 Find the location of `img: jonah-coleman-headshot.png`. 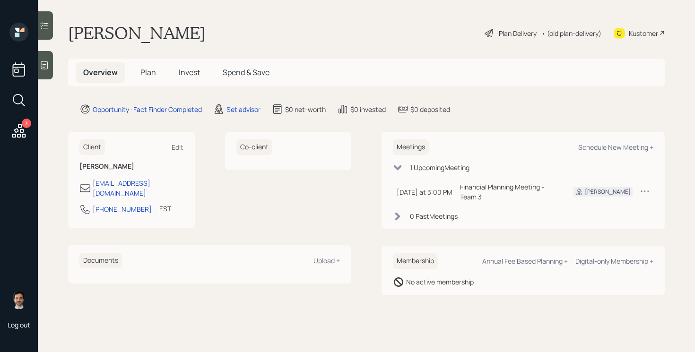

img: jonah-coleman-headshot.png is located at coordinates (19, 300).